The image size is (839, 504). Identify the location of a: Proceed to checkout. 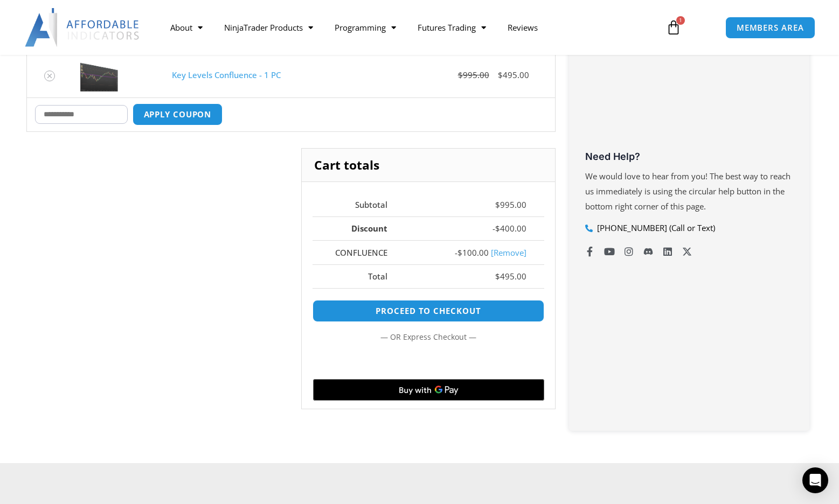
(428, 310).